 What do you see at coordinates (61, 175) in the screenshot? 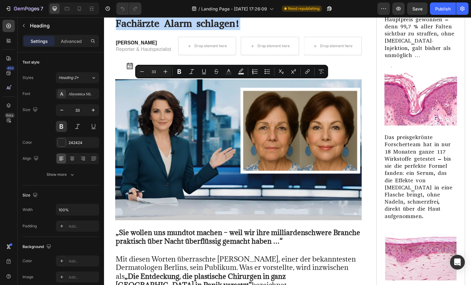
I see `div: Show more` at bounding box center [61, 175].